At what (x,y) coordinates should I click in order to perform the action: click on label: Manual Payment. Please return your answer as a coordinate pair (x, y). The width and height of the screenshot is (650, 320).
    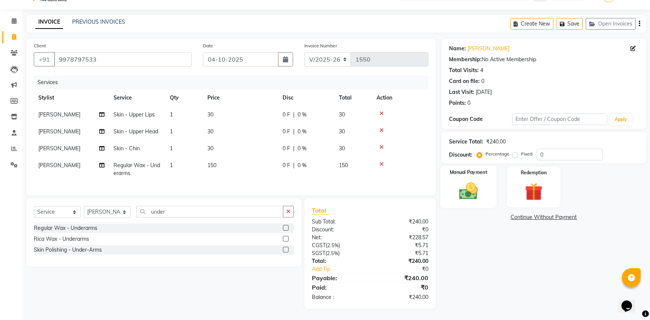
    Looking at the image, I should click on (469, 172).